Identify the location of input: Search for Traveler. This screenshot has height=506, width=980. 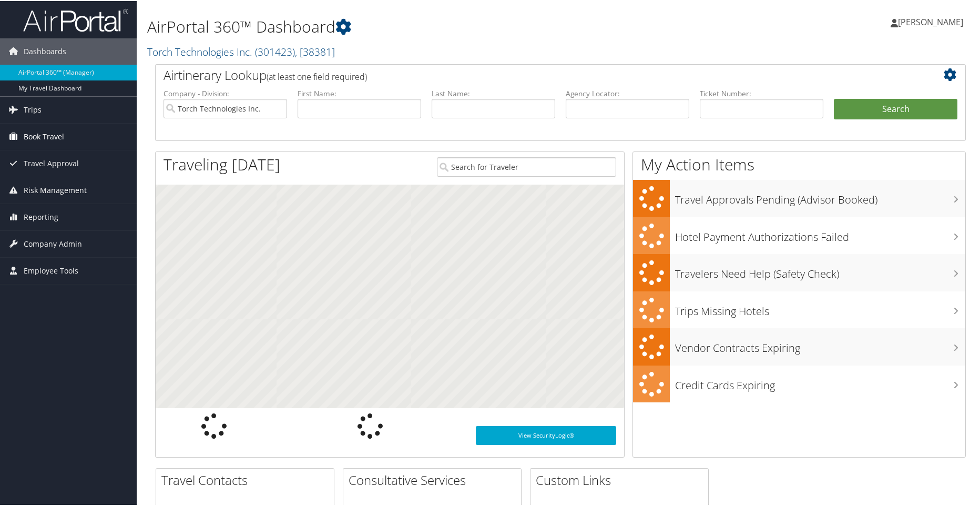
(526, 166).